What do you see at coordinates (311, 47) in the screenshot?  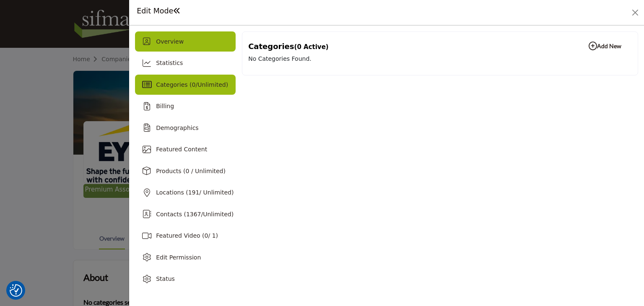 I see `span: (0 Active)` at bounding box center [311, 47].